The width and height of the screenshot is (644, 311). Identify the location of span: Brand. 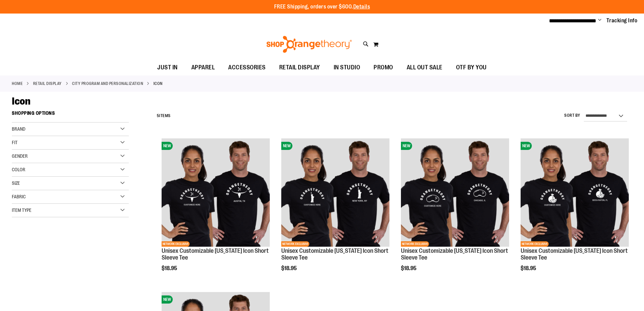
(19, 129).